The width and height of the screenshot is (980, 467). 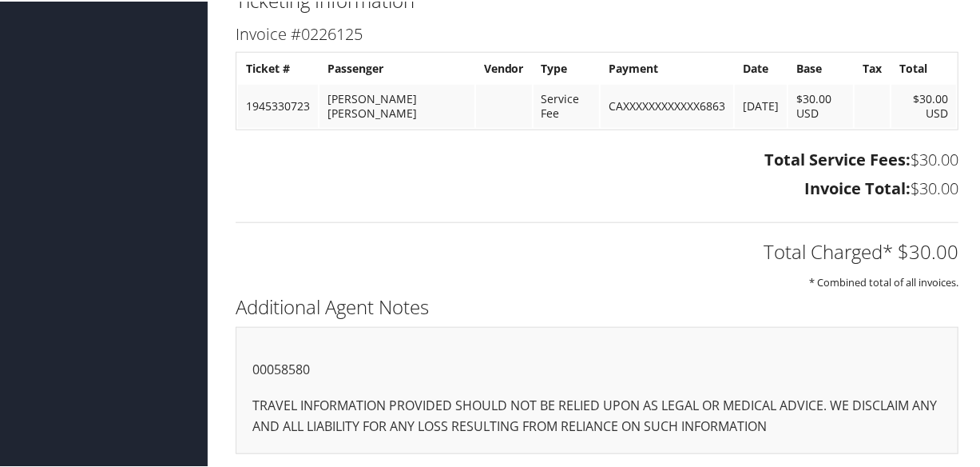 I want to click on h2: Additional Agent Notes, so click(x=597, y=305).